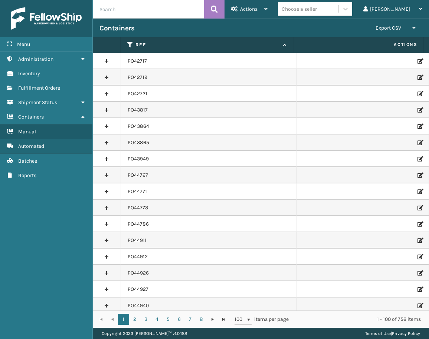 The width and height of the screenshot is (429, 339). I want to click on a: PO42717, so click(137, 61).